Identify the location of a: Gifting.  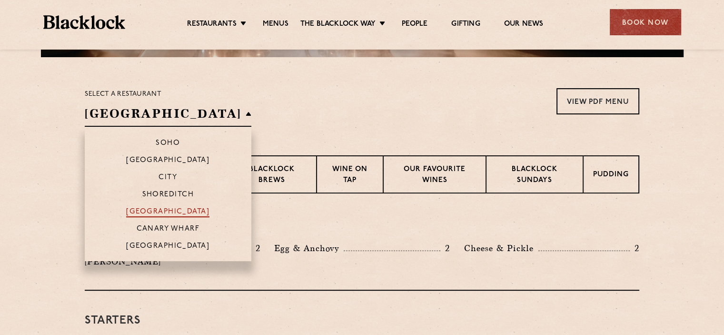
(466, 25).